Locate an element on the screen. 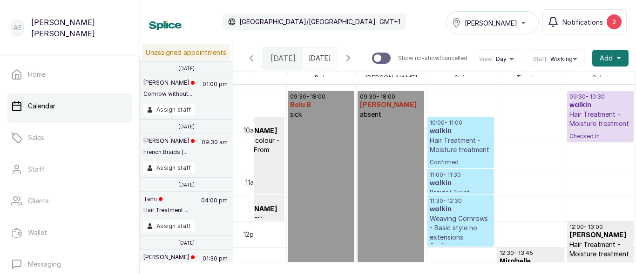 The image size is (636, 274). button: Notifications3 is located at coordinates (585, 22).